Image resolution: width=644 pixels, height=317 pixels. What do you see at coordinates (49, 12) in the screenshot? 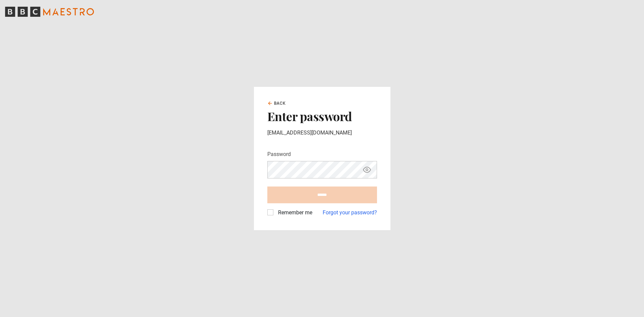
I see `a: BBC Maestro` at bounding box center [49, 12].